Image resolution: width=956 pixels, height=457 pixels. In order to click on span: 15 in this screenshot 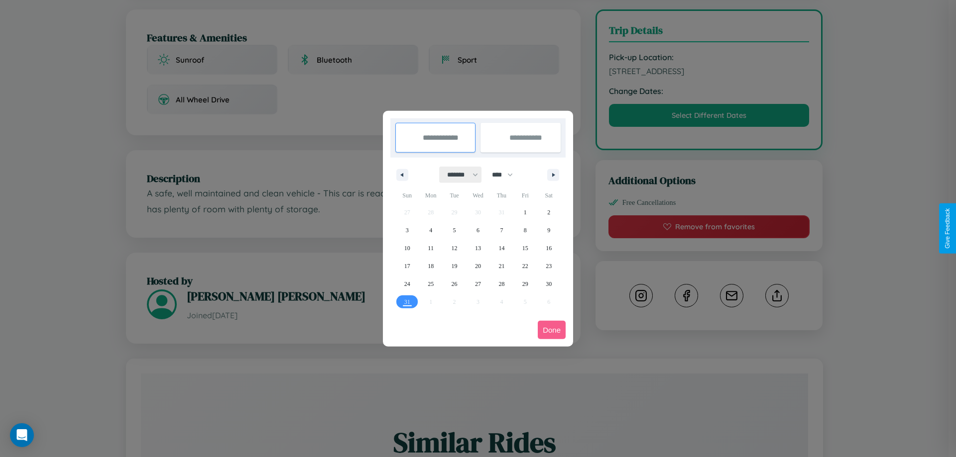, I will do `click(525, 248)`.